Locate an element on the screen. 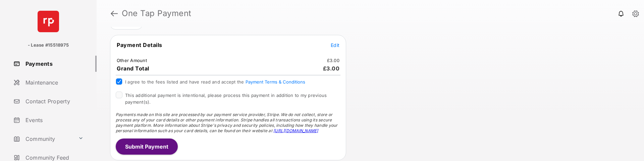 The height and width of the screenshot is (161, 644). a: Maintenance is located at coordinates (54, 82).